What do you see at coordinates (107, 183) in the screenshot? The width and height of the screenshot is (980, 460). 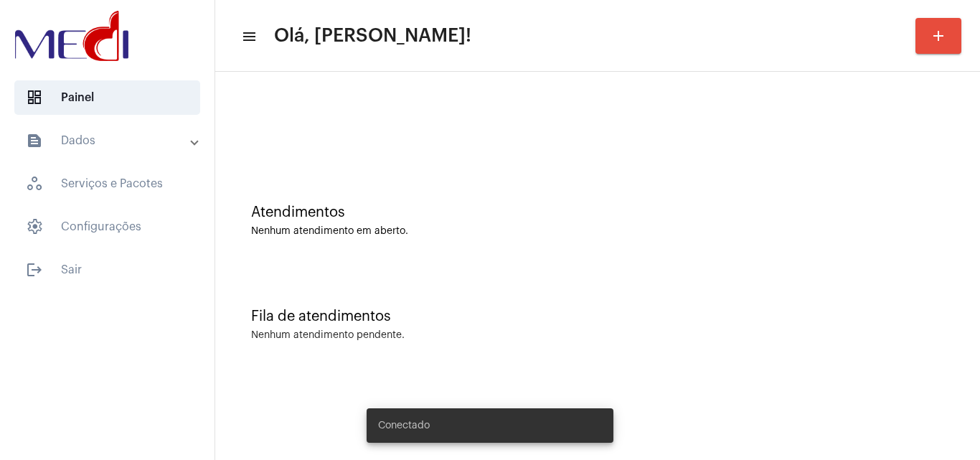 I see `span: Serviços e Pacotes` at bounding box center [107, 183].